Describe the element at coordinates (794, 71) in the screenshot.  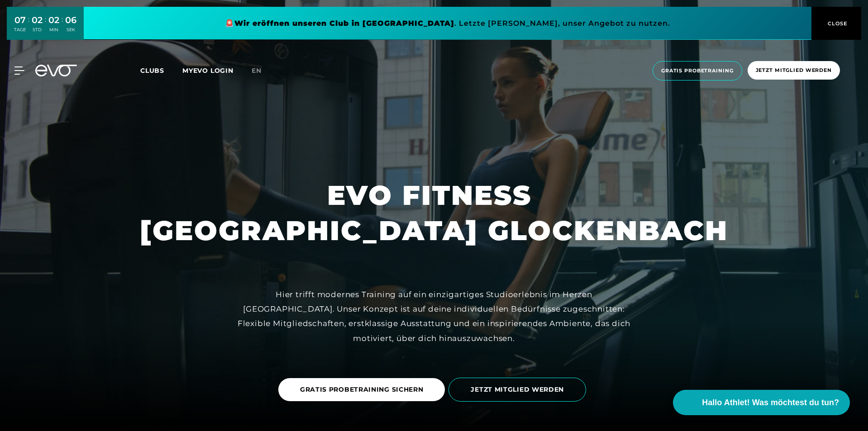
I see `a: Jetzt Mitglied werden` at that location.